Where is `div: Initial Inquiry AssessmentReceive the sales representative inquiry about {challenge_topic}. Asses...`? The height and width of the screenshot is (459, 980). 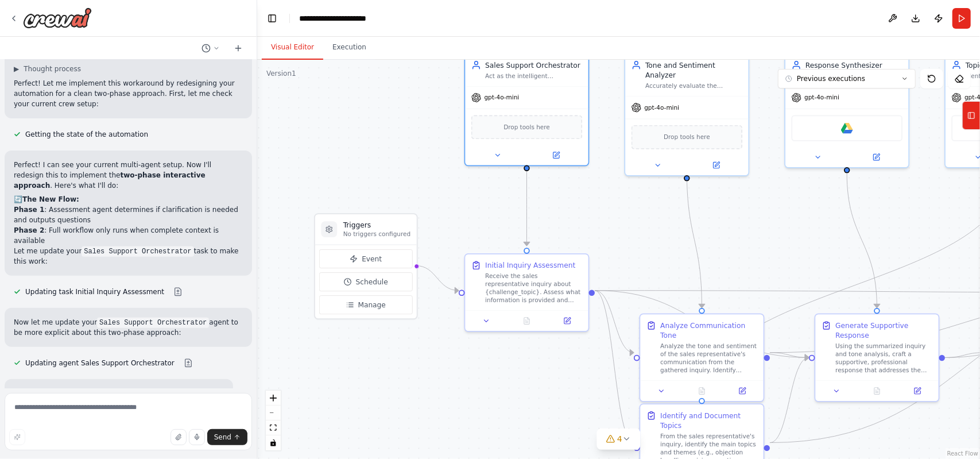 div: Initial Inquiry AssessmentReceive the sales representative inquiry about {challenge_topic}. Asses... is located at coordinates (527, 292).